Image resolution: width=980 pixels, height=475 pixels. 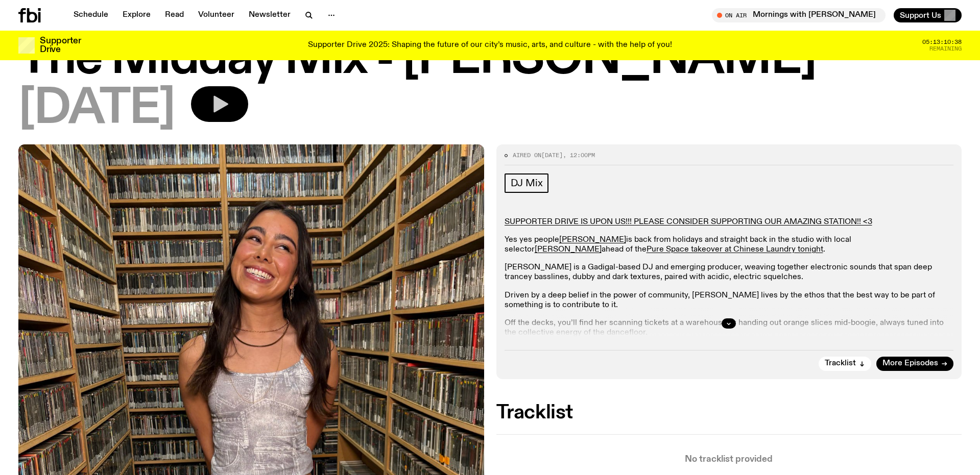 What do you see at coordinates (730, 459) in the screenshot?
I see `p: No tracklist provided` at bounding box center [730, 459].